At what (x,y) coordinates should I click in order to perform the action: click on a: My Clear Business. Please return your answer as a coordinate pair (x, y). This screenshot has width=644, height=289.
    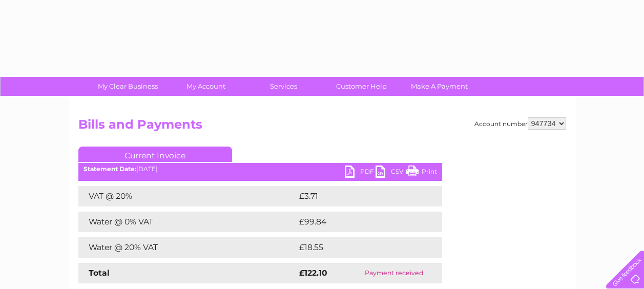
    Looking at the image, I should click on (127, 86).